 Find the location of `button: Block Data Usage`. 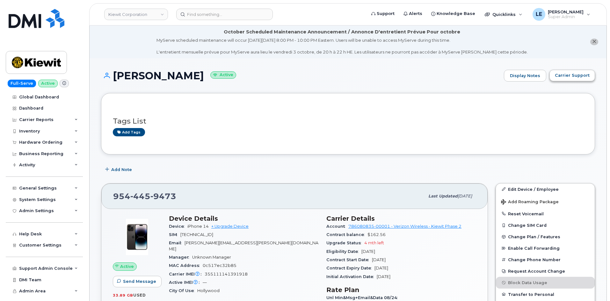

button: Block Data Usage is located at coordinates (545, 283).